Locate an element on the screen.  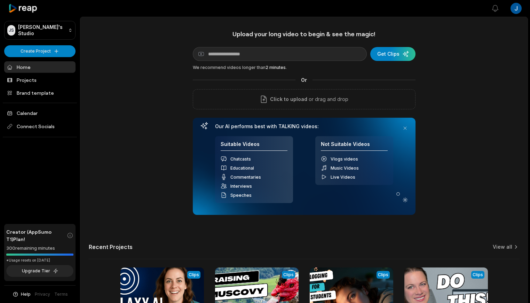
div: We recommend videos longer than . is located at coordinates (304, 68).